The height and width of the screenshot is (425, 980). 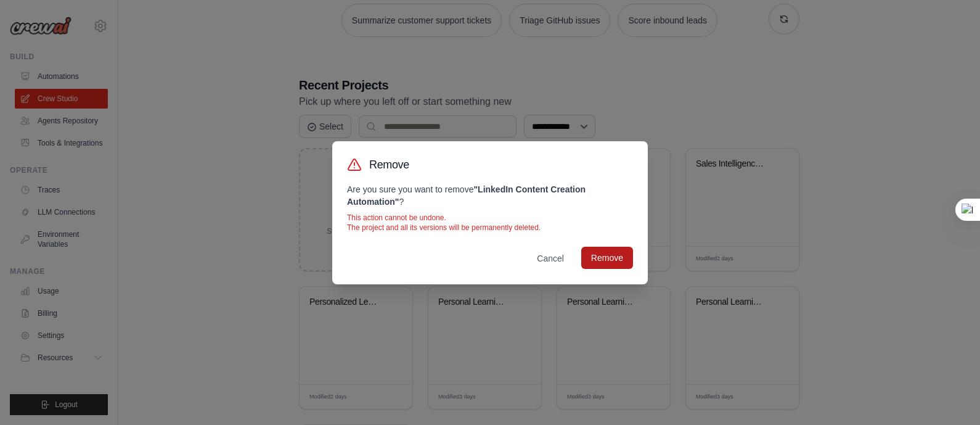 What do you see at coordinates (550, 259) in the screenshot?
I see `button: Cancel` at bounding box center [550, 259].